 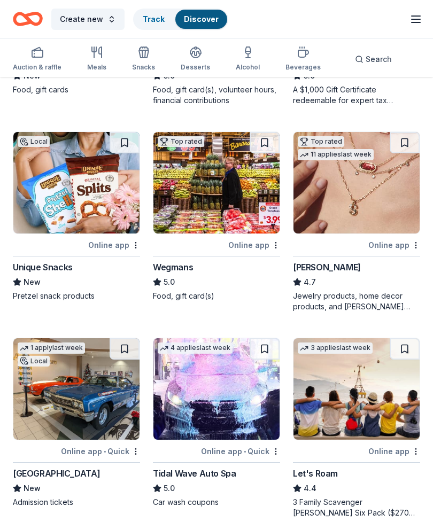 What do you see at coordinates (153, 19) in the screenshot?
I see `a: Track` at bounding box center [153, 19].